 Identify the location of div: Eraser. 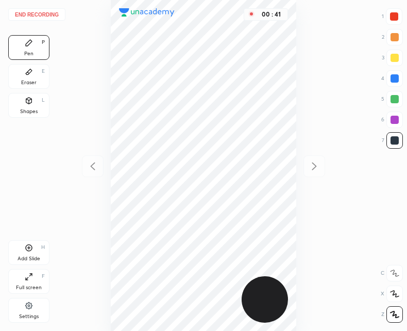
(29, 83).